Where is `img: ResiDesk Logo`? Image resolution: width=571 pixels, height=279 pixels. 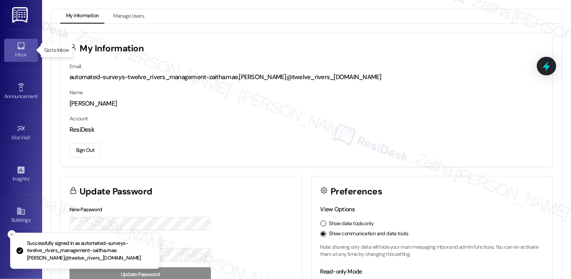
img: ResiDesk Logo is located at coordinates (21, 15).